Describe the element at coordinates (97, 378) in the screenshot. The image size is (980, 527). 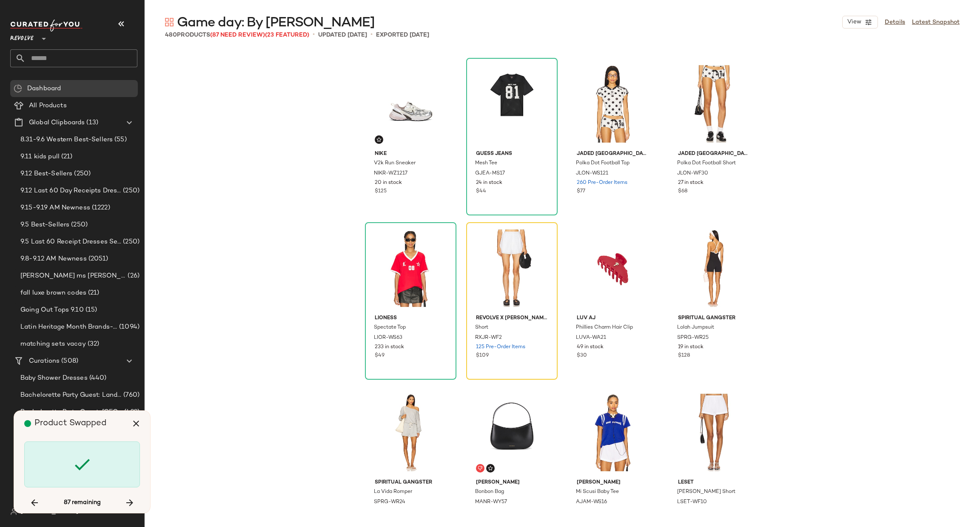
I see `span: (440)` at that location.